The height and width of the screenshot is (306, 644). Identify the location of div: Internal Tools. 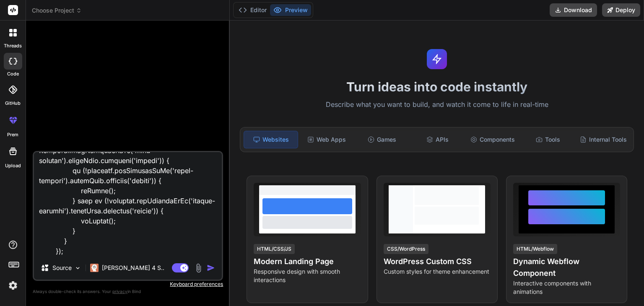
(603, 139).